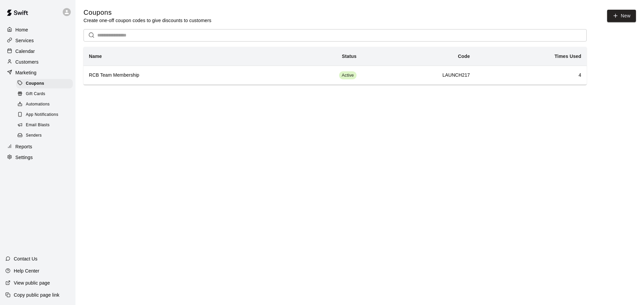 The width and height of the screenshot is (644, 305). I want to click on a: Automations, so click(46, 104).